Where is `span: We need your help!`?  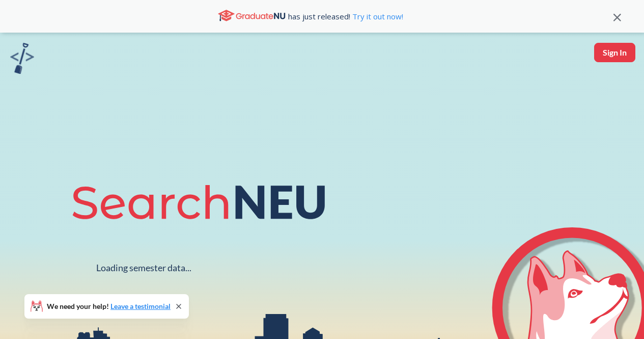
span: We need your help! is located at coordinates (109, 307).